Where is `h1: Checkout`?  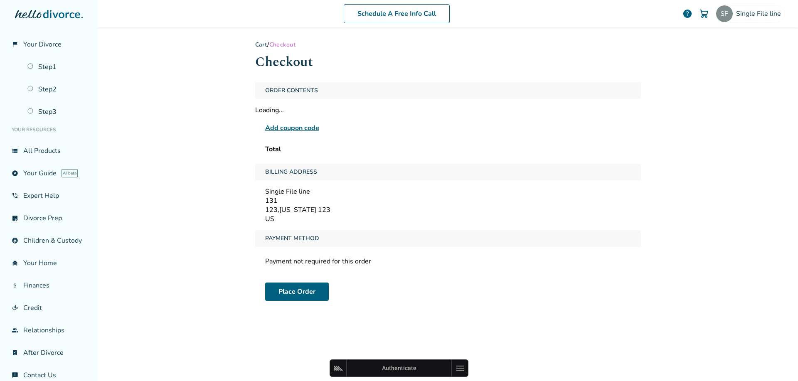 h1: Checkout is located at coordinates (448, 62).